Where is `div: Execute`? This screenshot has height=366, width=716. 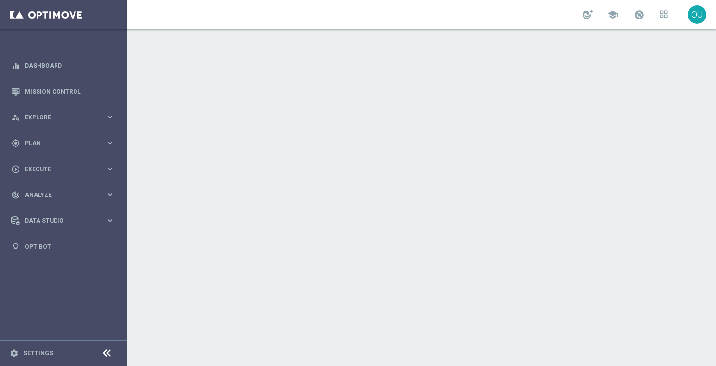 div: Execute is located at coordinates (58, 169).